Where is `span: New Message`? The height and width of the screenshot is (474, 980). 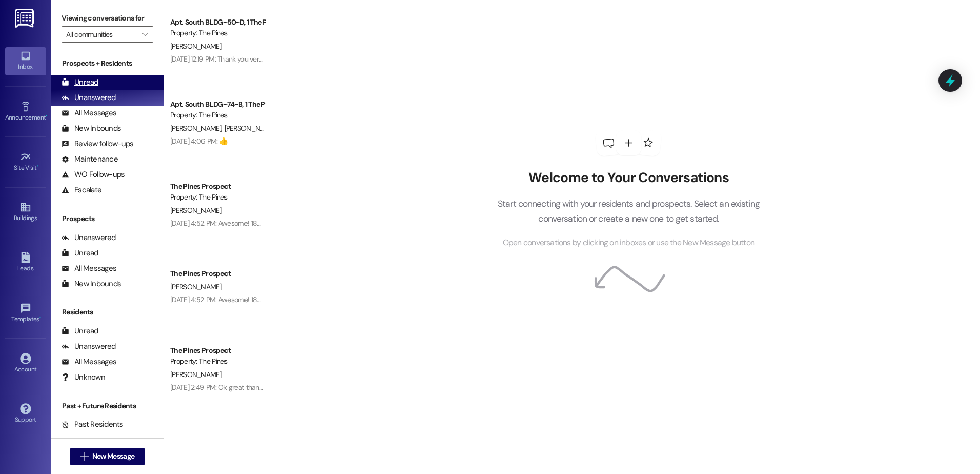 span: New Message is located at coordinates (113, 456).